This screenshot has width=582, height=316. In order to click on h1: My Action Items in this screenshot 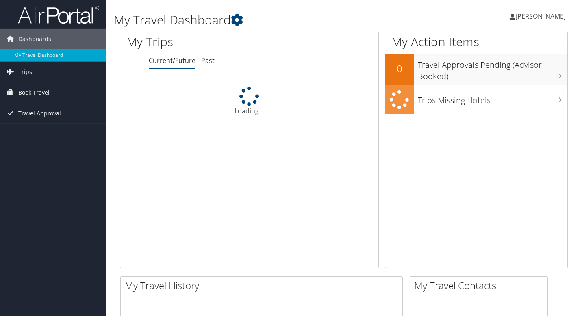, I will do `click(477, 42)`.